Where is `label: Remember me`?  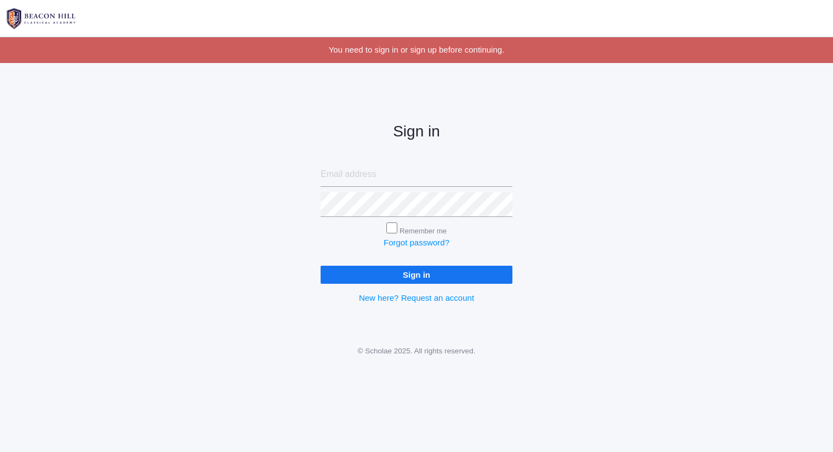
label: Remember me is located at coordinates (423, 231).